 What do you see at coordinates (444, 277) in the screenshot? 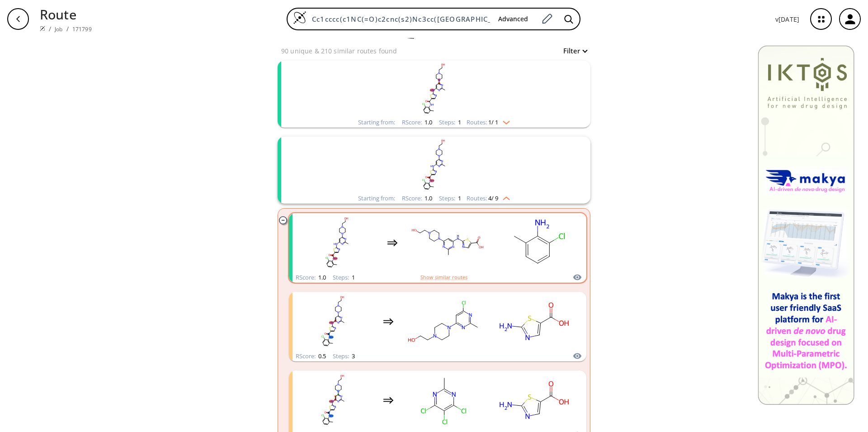
I see `button: Show similar routes` at bounding box center [444, 277].